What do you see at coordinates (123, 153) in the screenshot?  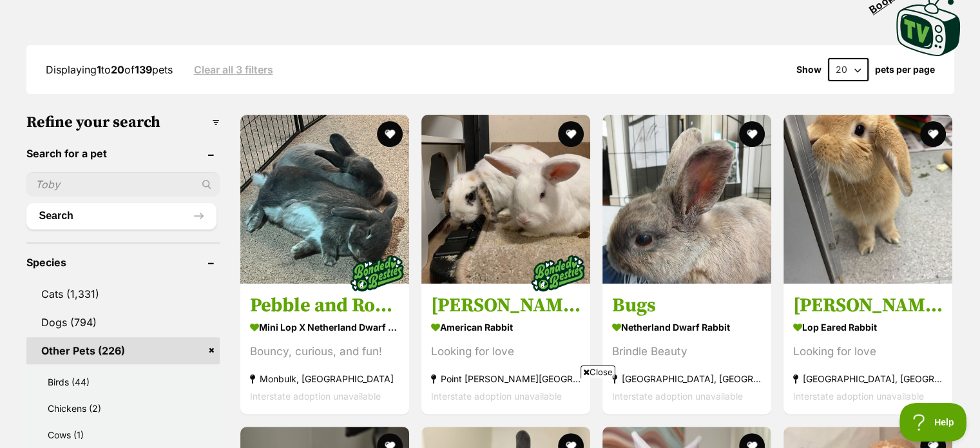 I see `header: Search for a pet` at bounding box center [123, 153].